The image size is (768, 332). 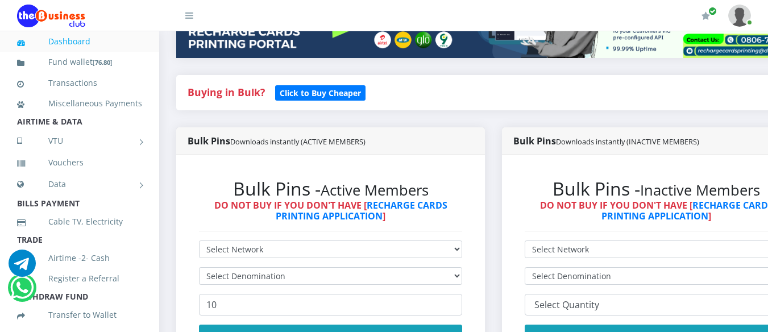 I want to click on img: Logo, so click(x=51, y=16).